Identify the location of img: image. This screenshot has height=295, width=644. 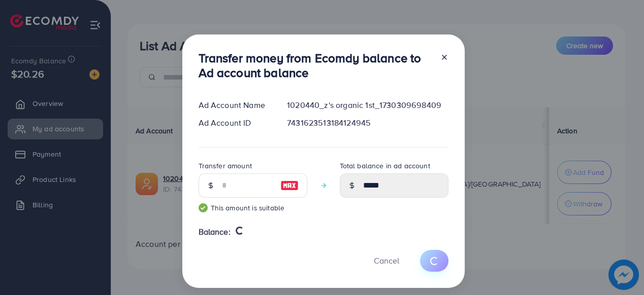
(289, 185).